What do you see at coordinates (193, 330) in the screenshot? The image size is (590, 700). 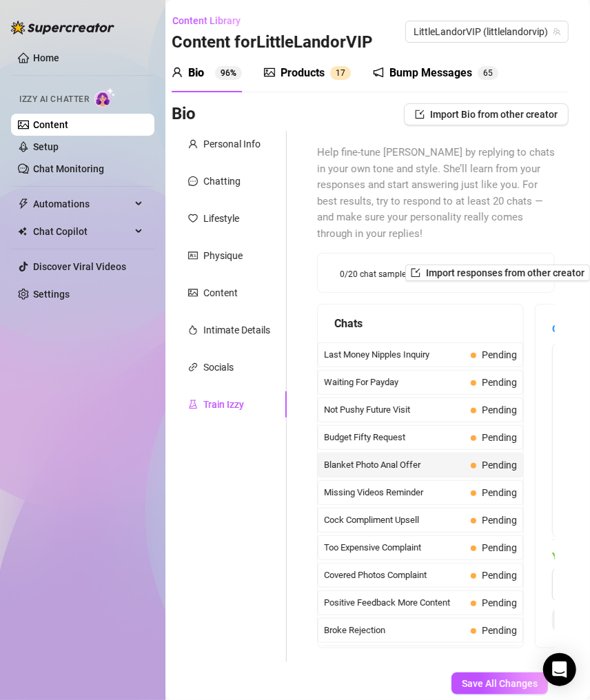 I see `span: fire` at bounding box center [193, 330].